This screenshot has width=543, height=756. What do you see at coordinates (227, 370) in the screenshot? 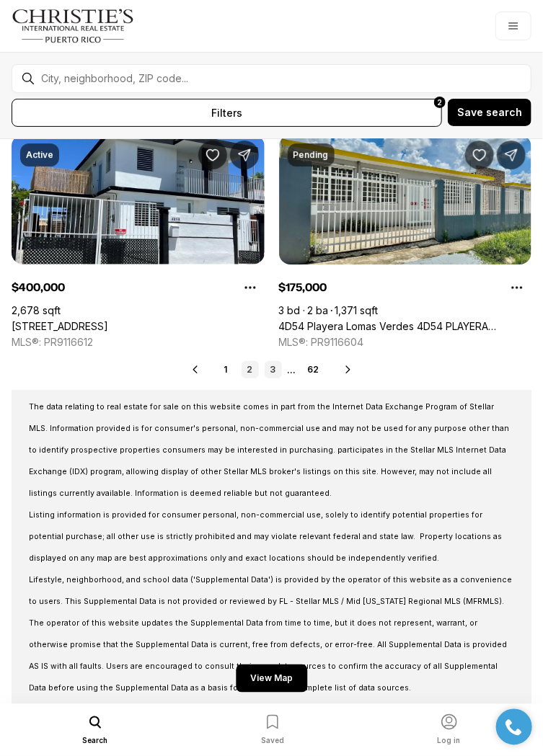
I see `a: 1` at bounding box center [227, 370].